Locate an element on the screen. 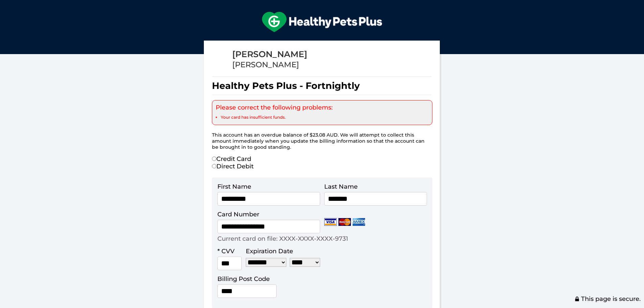 This screenshot has width=644, height=308. input: Credit Card is located at coordinates (214, 159).